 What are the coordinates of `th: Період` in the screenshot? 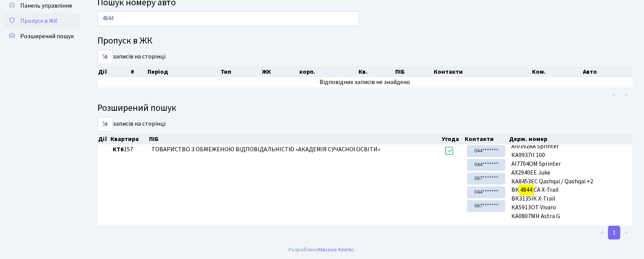 It's located at (184, 72).